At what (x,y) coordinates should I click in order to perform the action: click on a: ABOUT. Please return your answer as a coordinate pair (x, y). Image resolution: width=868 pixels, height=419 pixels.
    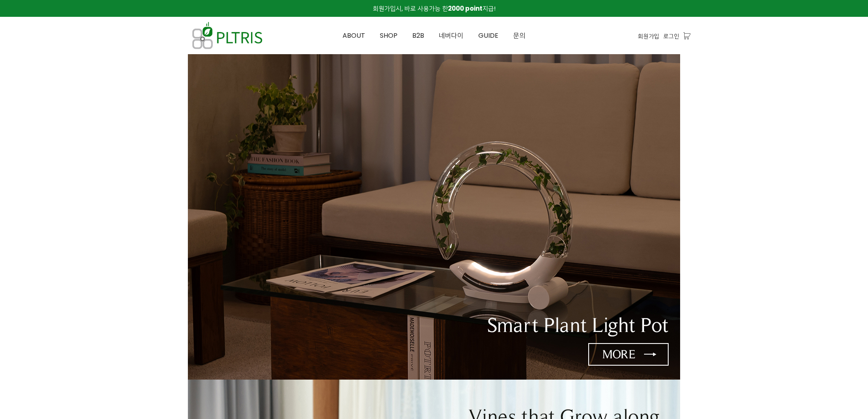
    Looking at the image, I should click on (354, 36).